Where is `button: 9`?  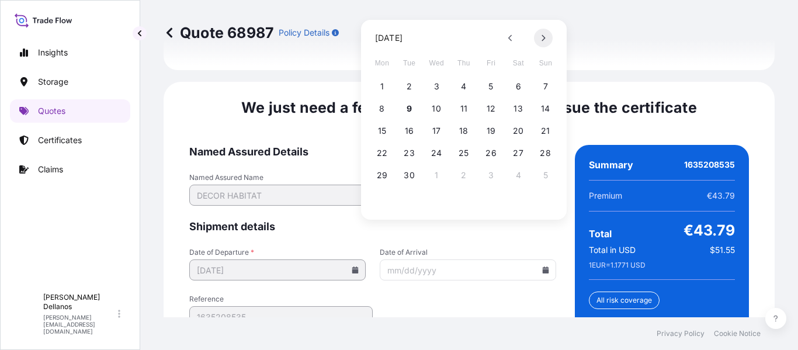
button: 9 is located at coordinates (410, 109).